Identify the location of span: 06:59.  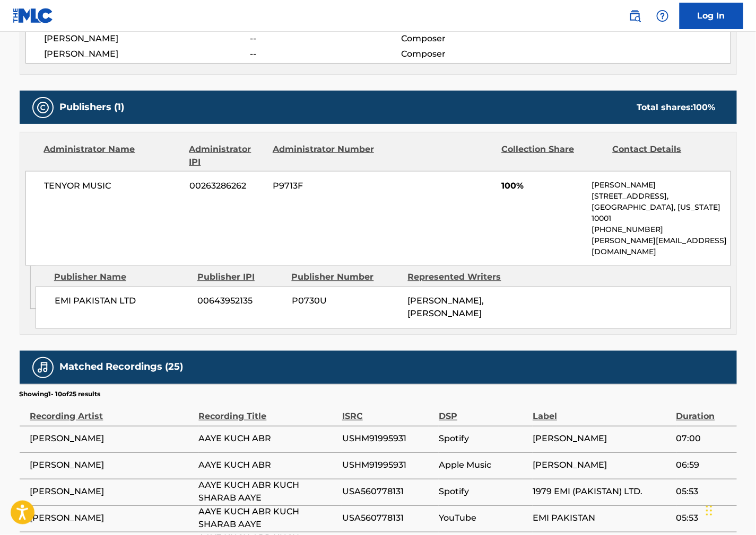
(704, 466).